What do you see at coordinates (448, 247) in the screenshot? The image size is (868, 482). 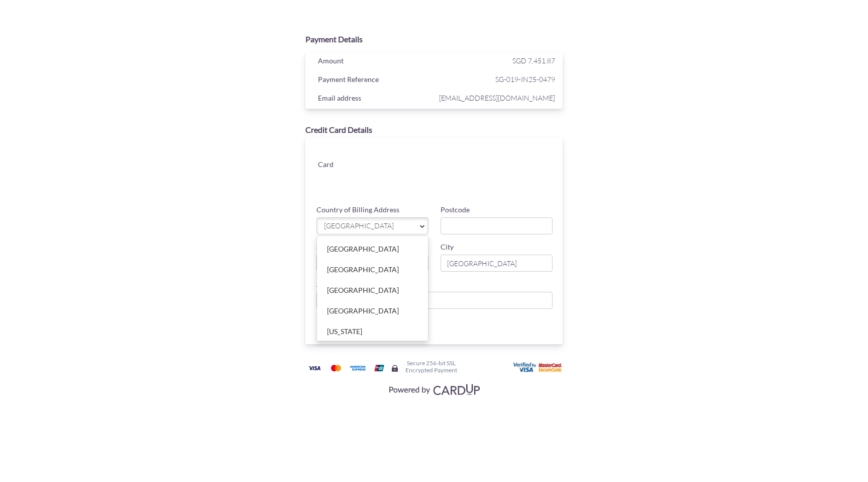 I see `label: City` at bounding box center [448, 247].